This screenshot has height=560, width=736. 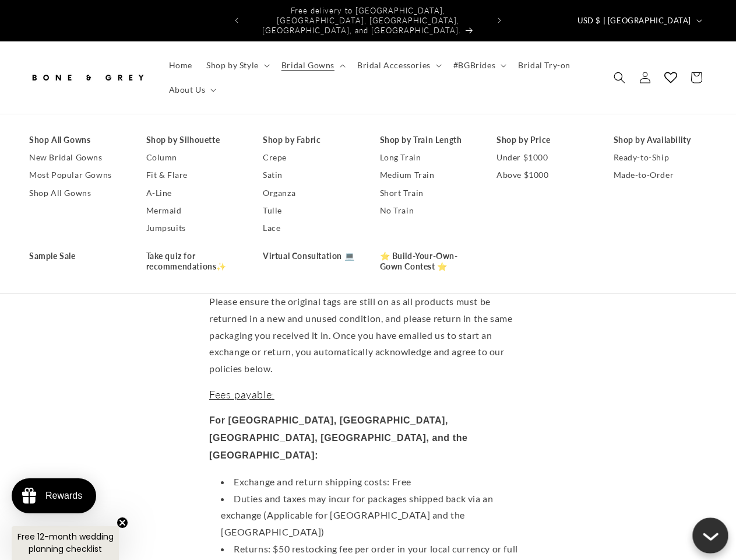 What do you see at coordinates (394, 65) in the screenshot?
I see `span: Bridal Accessories` at bounding box center [394, 65].